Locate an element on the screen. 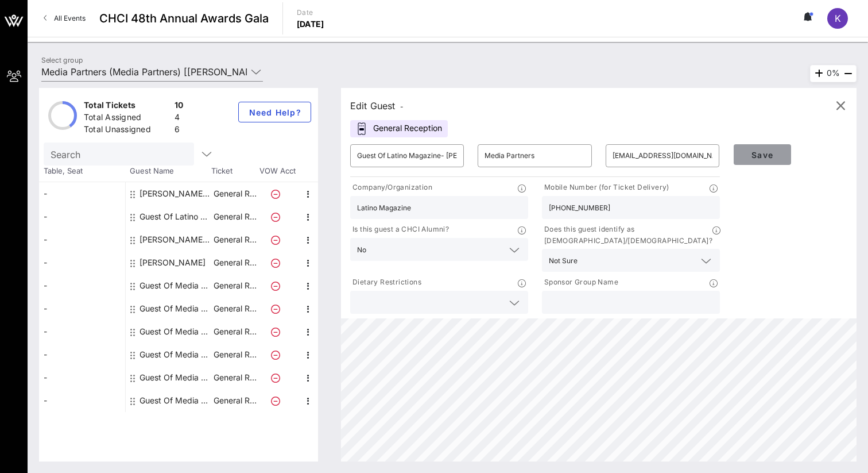 The height and width of the screenshot is (473, 868). div: General Reception is located at coordinates (400, 129).